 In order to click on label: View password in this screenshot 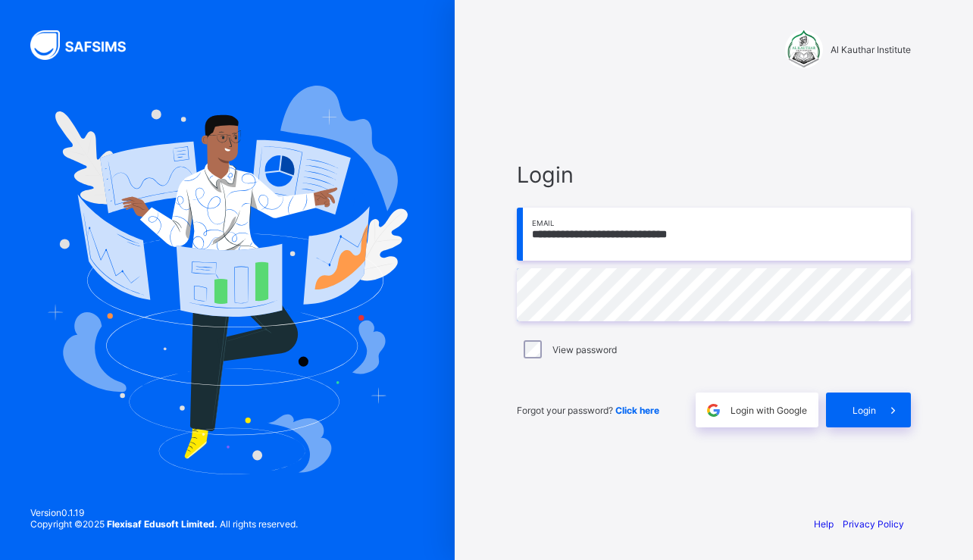, I will do `click(584, 349)`.